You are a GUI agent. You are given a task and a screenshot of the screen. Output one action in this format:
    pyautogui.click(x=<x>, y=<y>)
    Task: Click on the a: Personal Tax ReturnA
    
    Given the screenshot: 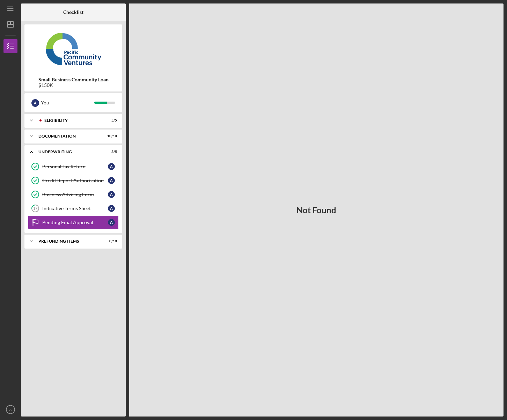 What is the action you would take?
    pyautogui.click(x=73, y=167)
    